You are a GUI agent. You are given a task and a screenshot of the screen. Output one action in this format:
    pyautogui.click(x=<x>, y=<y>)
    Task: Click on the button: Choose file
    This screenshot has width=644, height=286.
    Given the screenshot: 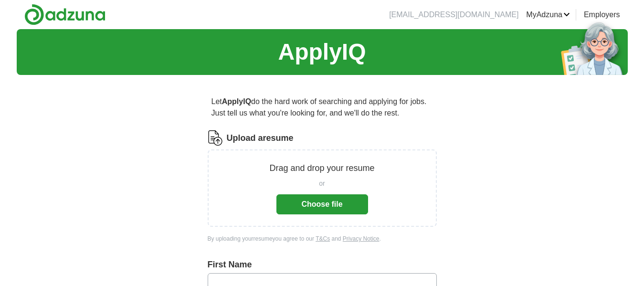 What is the action you would take?
    pyautogui.click(x=322, y=204)
    